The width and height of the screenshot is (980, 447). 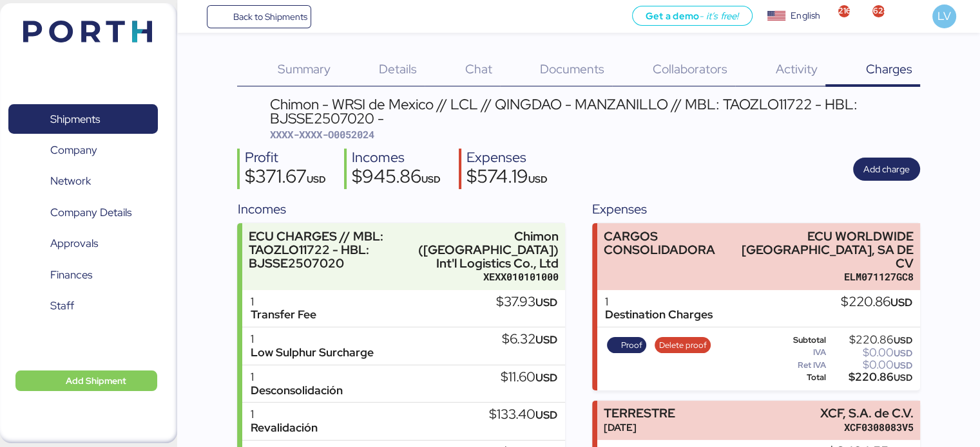 I want to click on span: Details, so click(x=397, y=69).